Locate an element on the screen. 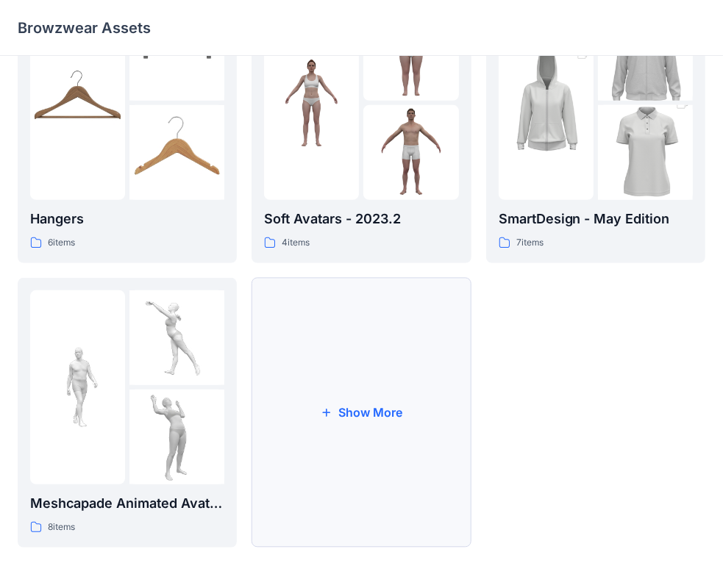 The image size is (723, 588). p: 8 items is located at coordinates (61, 527).